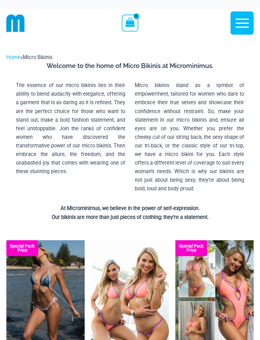 The image size is (260, 340). What do you see at coordinates (71, 128) in the screenshot?
I see `p: The essence of our micro bikinis lies in their ability to blend audacity with elegance, offering ...` at bounding box center [71, 128].